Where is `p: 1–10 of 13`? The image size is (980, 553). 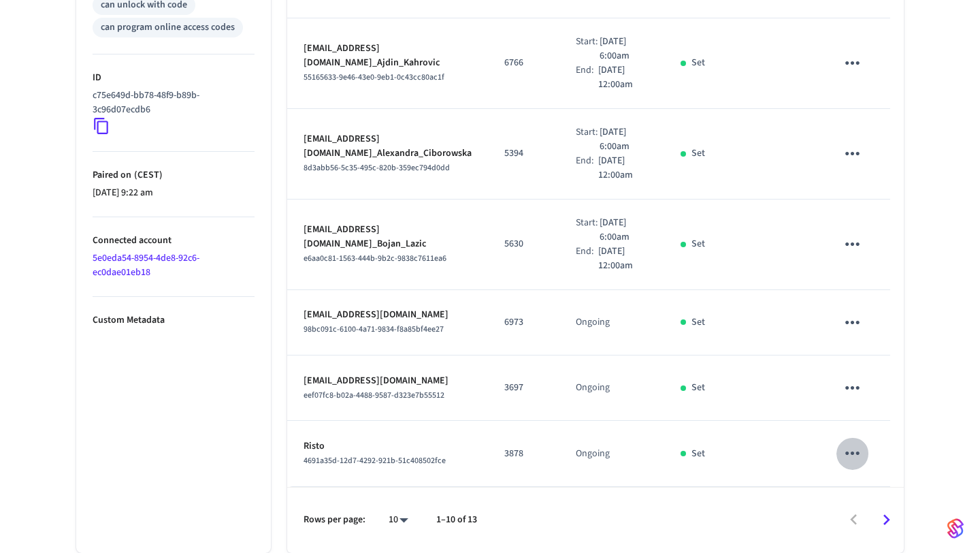
p: 1–10 of 13 is located at coordinates (457, 520).